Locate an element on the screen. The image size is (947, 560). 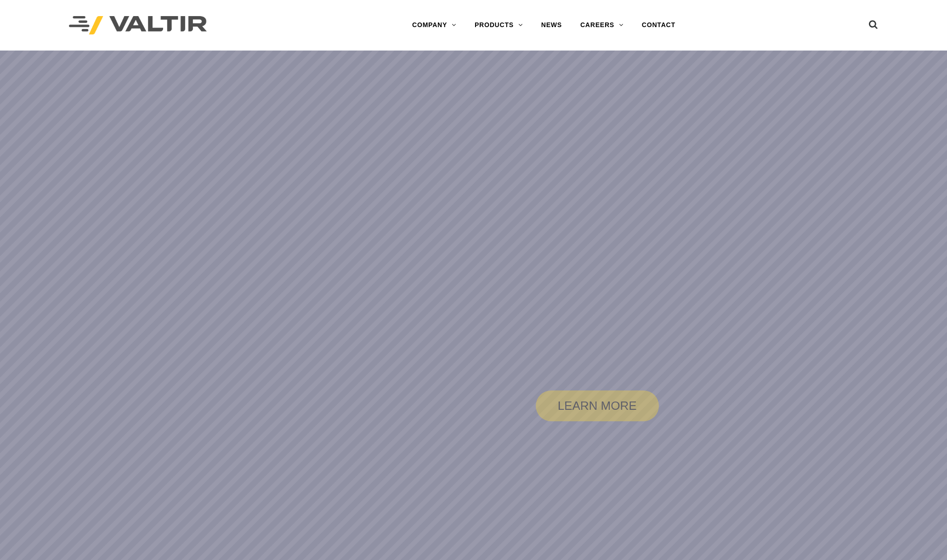
a: CONTACT is located at coordinates (659, 25).